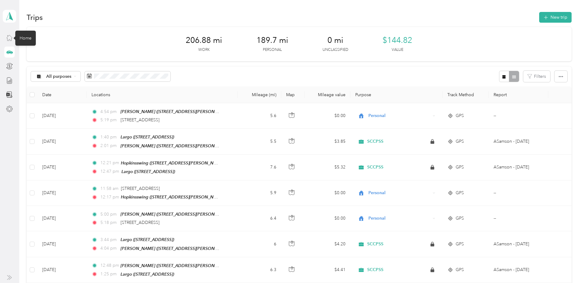  What do you see at coordinates (327, 270) in the screenshot?
I see `td: $4.41` at bounding box center [327, 270].